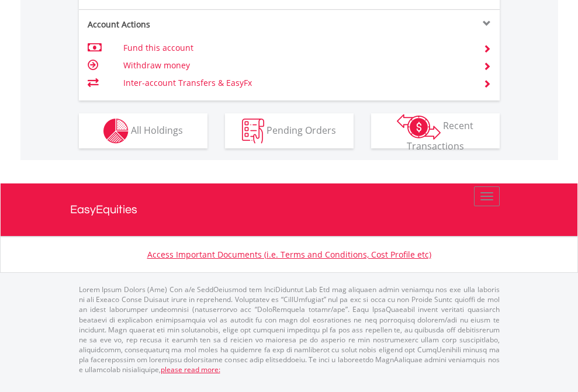 This screenshot has height=392, width=578. What do you see at coordinates (289, 131) in the screenshot?
I see `button: Pending Orders` at bounding box center [289, 131].